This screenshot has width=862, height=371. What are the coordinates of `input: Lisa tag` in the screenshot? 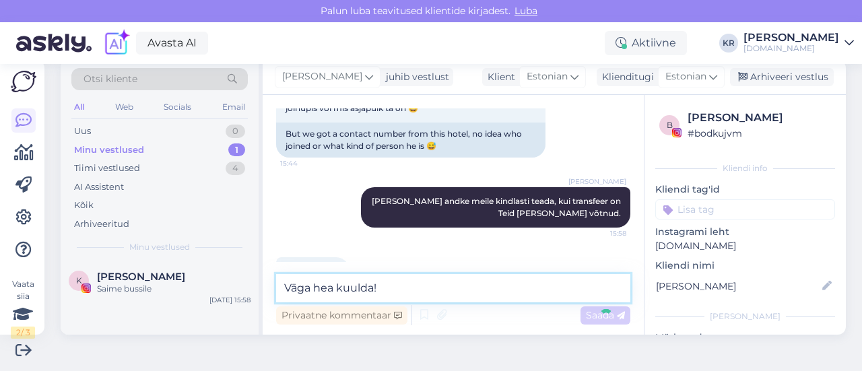 It's located at (745, 209).